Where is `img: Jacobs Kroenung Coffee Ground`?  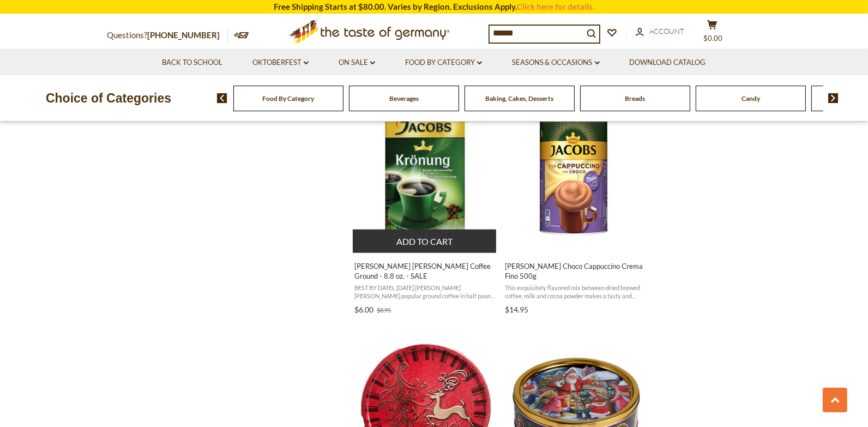
img: Jacobs Kroenung Coffee Ground is located at coordinates (424, 171).